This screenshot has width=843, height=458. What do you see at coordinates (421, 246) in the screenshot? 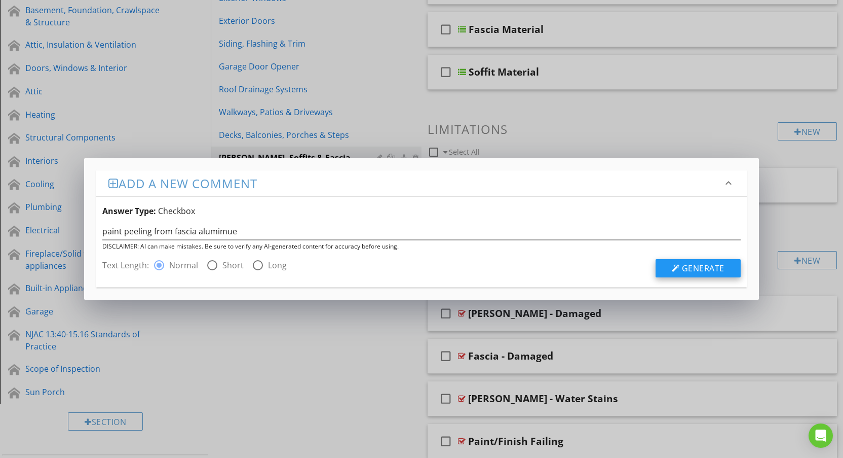
I see `div: DISCLAIMER: AI can make mistakes. Be sure to verify any AI-generated content for accuracy before ...` at bounding box center [421, 246].